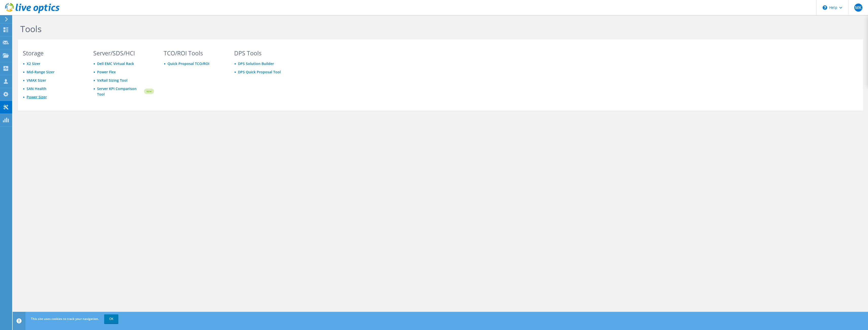 The height and width of the screenshot is (330, 868). I want to click on a: Server KPI Comparison Tool, so click(120, 91).